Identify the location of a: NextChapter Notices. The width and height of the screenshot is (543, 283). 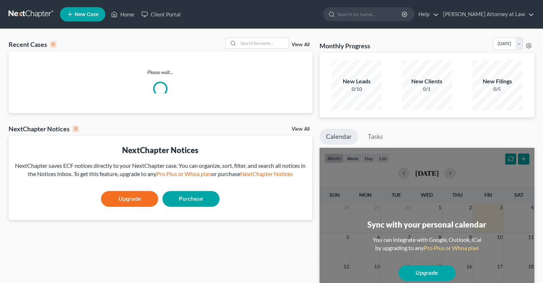
(266, 173).